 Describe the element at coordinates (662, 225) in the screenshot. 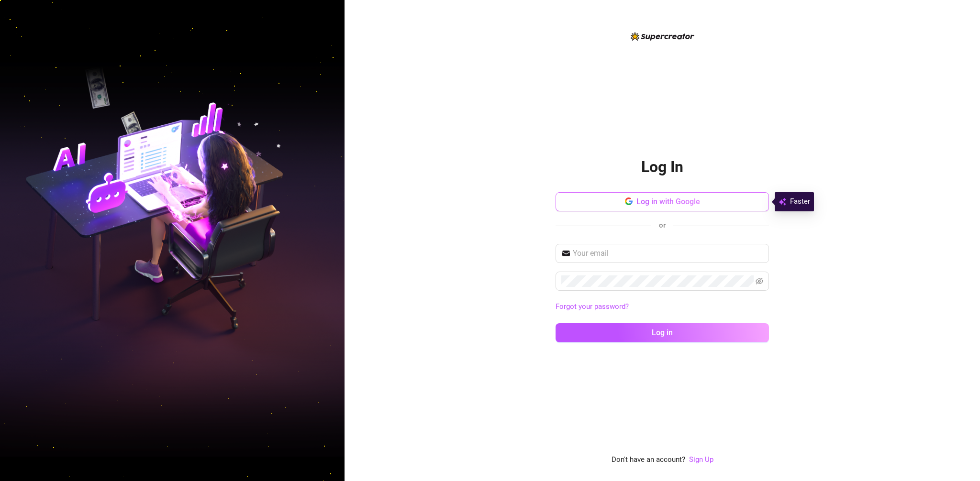

I see `span: or` at that location.